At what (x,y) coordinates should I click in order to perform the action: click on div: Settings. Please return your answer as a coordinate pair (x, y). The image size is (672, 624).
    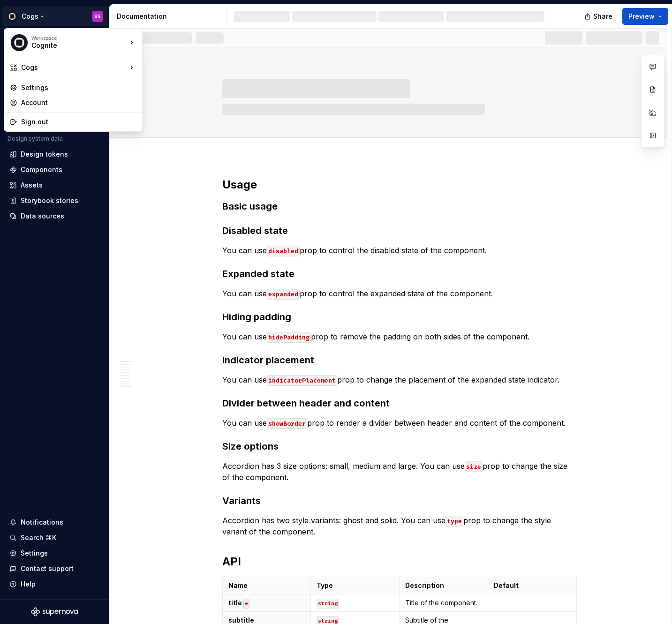
    Looking at the image, I should click on (79, 88).